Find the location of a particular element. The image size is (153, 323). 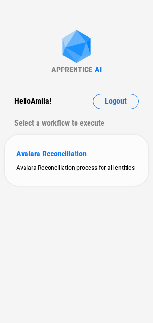

div: Avalara Reconciliation process for all entities is located at coordinates (77, 167).